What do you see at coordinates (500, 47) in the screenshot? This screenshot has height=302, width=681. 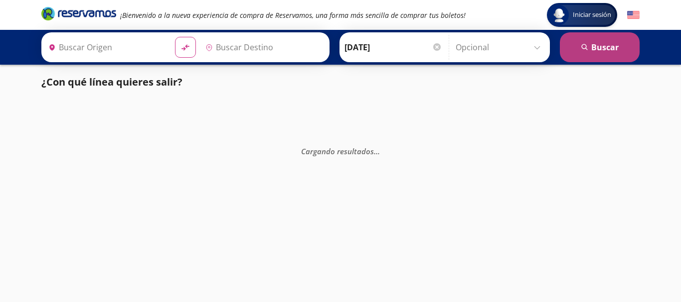 I see `input: Opcional` at bounding box center [500, 47].